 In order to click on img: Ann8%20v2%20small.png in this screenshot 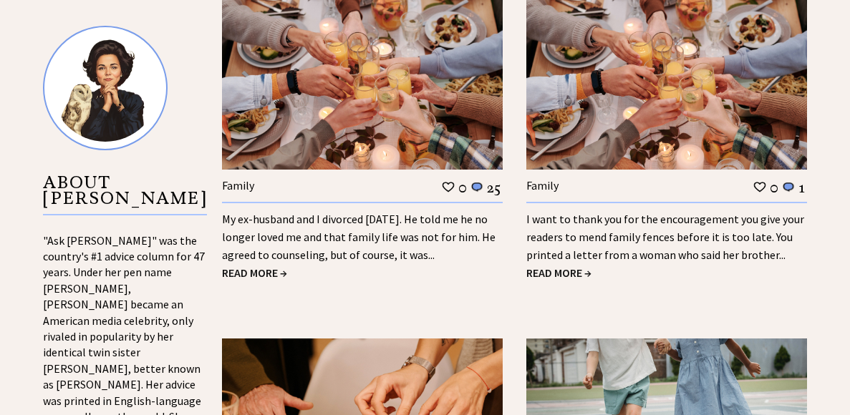, I will do `click(105, 88)`.